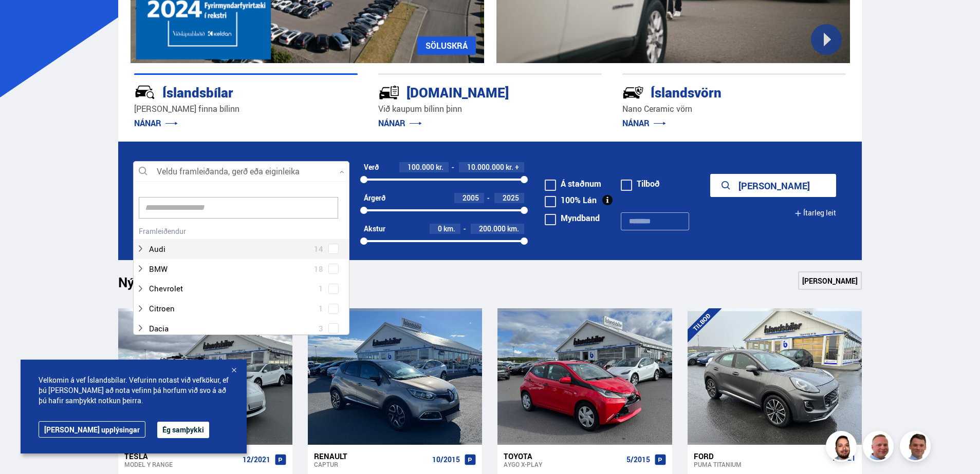 This screenshot has height=474, width=980. What do you see at coordinates (371, 464) in the screenshot?
I see `div: Captur` at bounding box center [371, 464].